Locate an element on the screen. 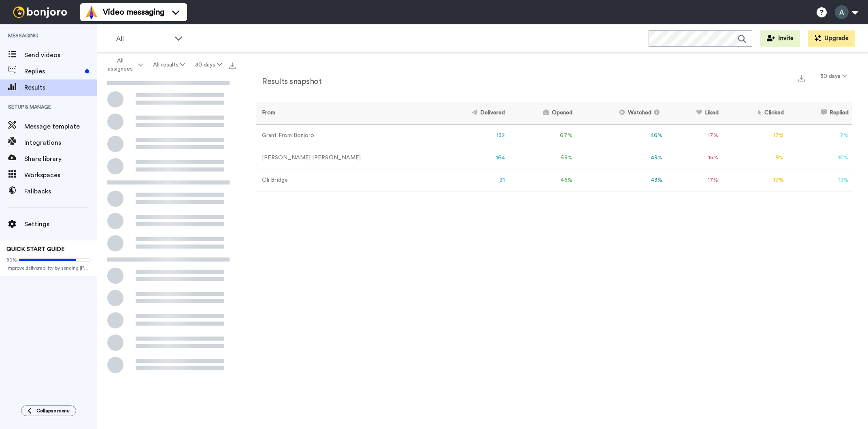 This screenshot has height=429, width=868. span: Settings is located at coordinates (61, 224).